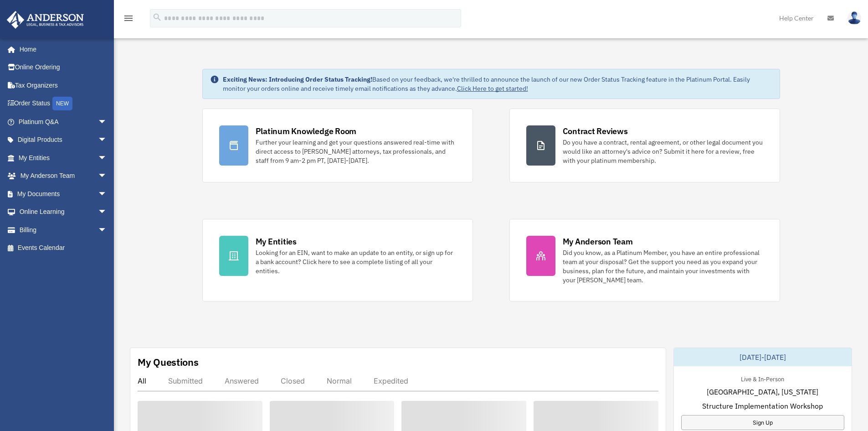 This screenshot has height=431, width=868. I want to click on img: User Pic, so click(854, 18).